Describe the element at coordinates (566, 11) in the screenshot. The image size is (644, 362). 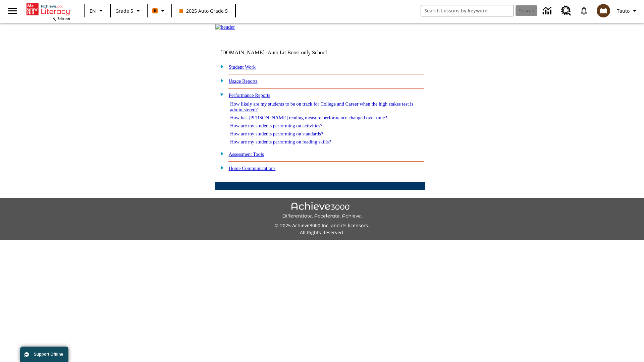
I see `a: Resource Center, Will open in new tab` at that location.